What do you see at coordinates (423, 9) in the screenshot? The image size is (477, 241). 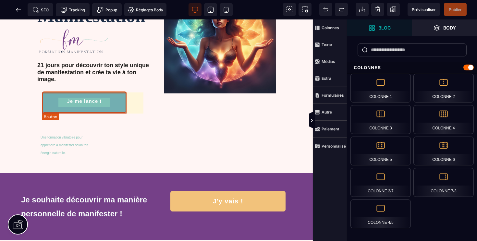 I see `span: Prévisualiser` at bounding box center [423, 9].